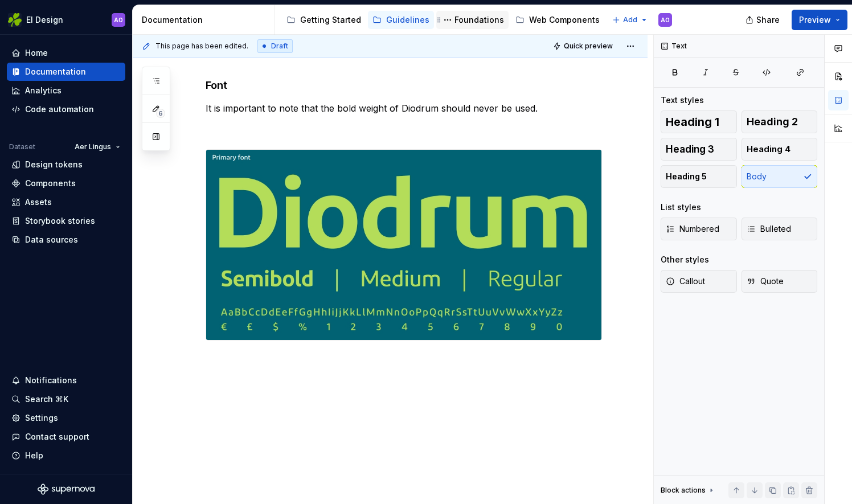  Describe the element at coordinates (444, 20) in the screenshot. I see `div: Page tree` at that location.